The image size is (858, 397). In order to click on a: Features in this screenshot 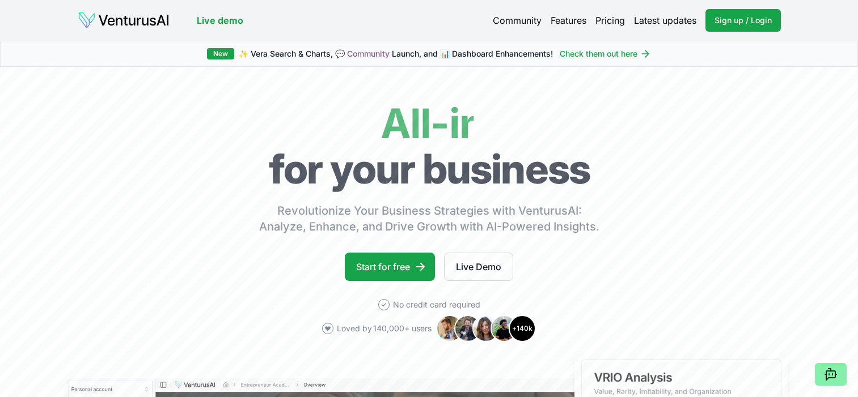, I will do `click(568, 20)`.